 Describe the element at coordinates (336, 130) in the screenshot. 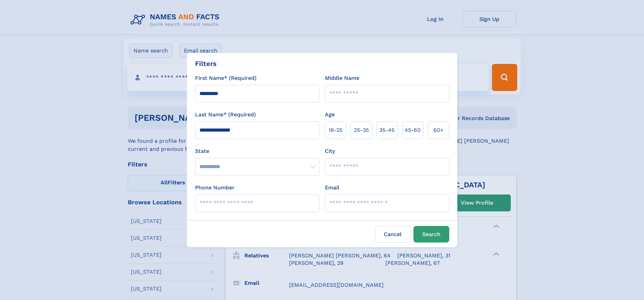

I see `span: 18‑25` at that location.